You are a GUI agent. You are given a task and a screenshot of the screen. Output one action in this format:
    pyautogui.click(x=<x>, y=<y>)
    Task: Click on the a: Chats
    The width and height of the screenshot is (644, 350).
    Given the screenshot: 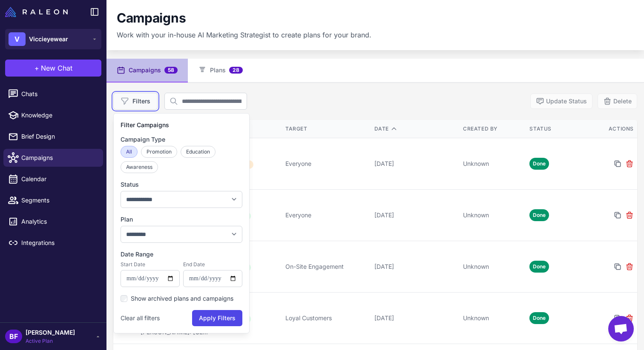 What is the action you would take?
    pyautogui.click(x=53, y=94)
    